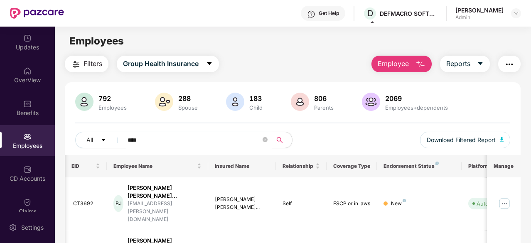 The image size is (531, 243). I want to click on span: Relationship, so click(298, 166).